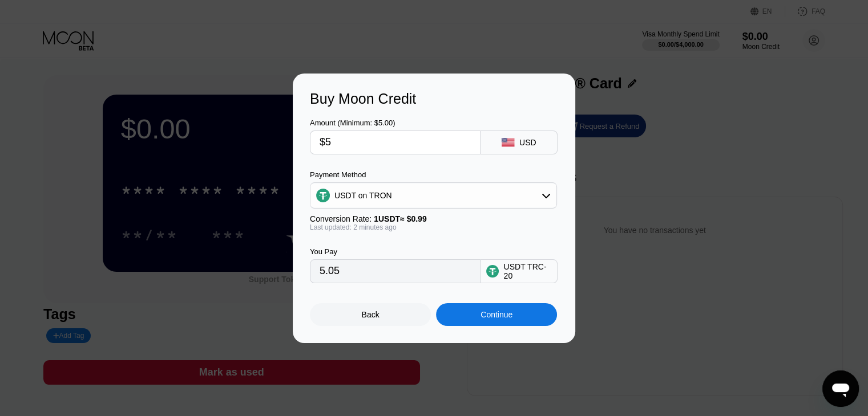 The width and height of the screenshot is (868, 416). What do you see at coordinates (400, 219) in the screenshot?
I see `span: 1 USDT ≈ $0.99` at bounding box center [400, 219].